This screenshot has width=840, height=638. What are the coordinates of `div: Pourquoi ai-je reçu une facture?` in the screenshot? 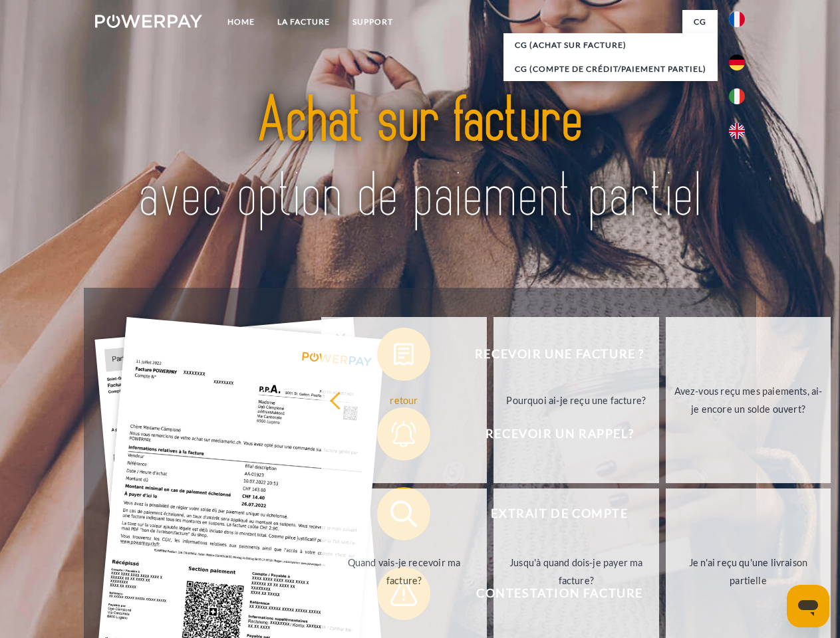 It's located at (576, 399).